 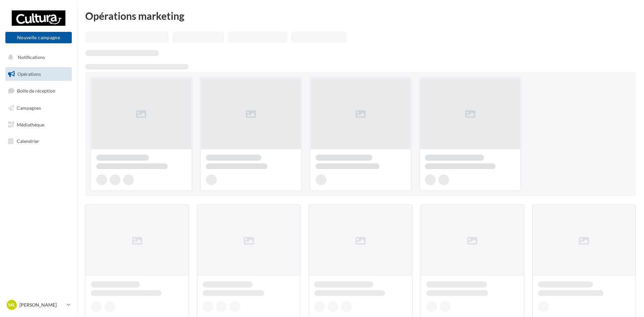 I want to click on span: Campagnes, so click(x=29, y=107).